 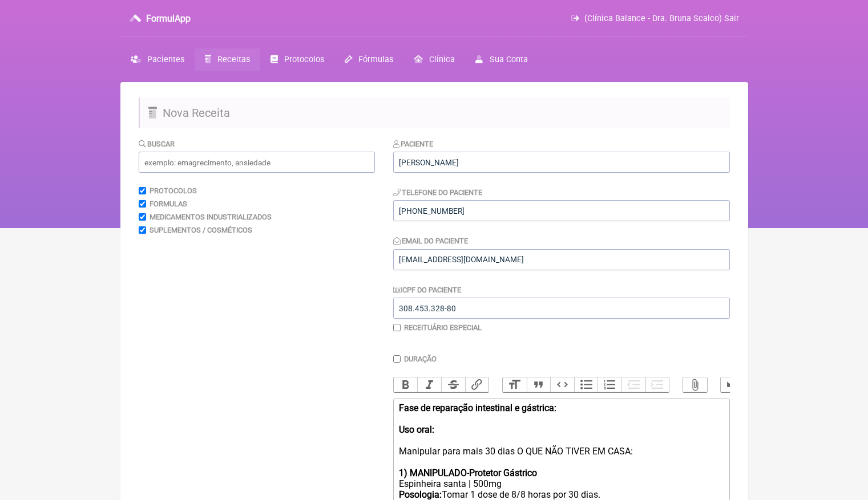 What do you see at coordinates (413, 144) in the screenshot?
I see `label: Paciente` at bounding box center [413, 144].